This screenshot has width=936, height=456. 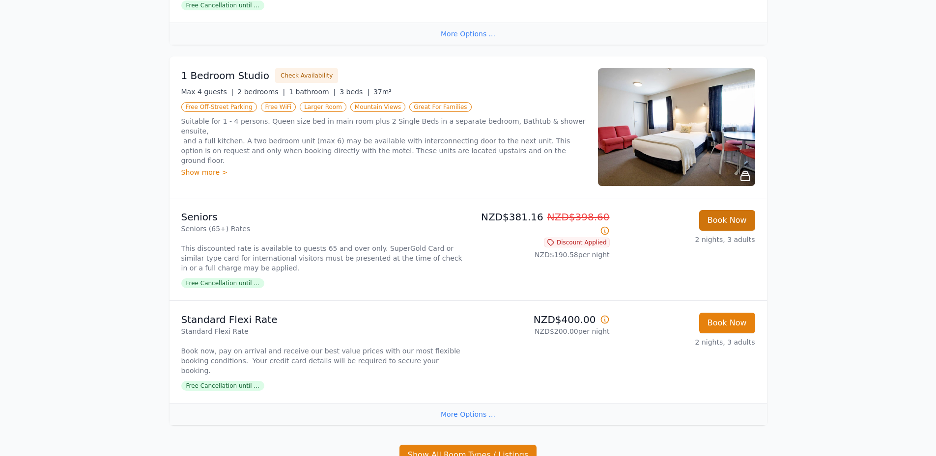 I want to click on span: Discount Applied, so click(x=577, y=243).